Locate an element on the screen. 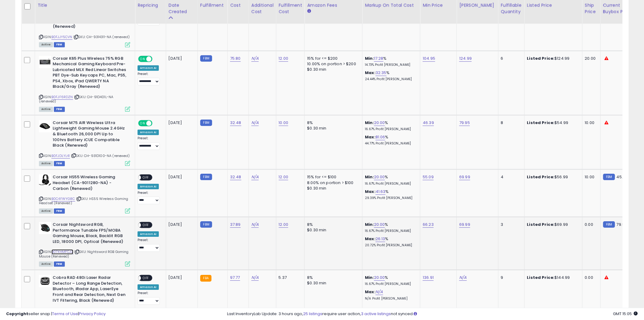 The image size is (644, 320). a: 3 active listings is located at coordinates (376, 314).